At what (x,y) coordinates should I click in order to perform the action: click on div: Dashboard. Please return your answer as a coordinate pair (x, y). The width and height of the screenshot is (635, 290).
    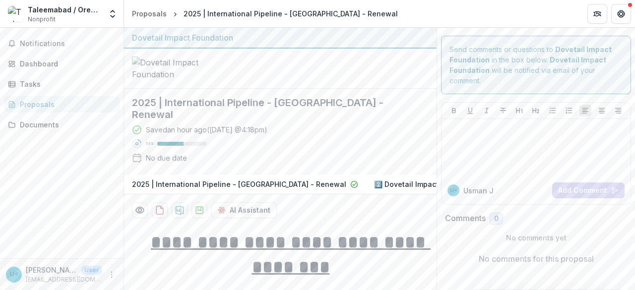
    Looking at the image, I should click on (65, 64).